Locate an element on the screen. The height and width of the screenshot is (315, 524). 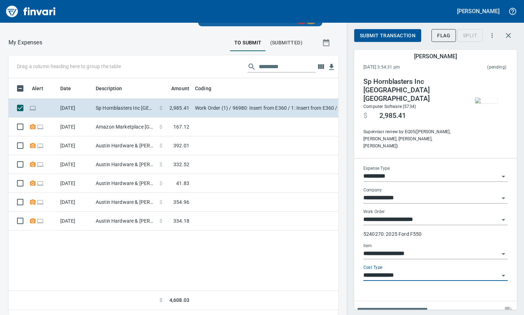
span: Flag is located at coordinates (444, 35).